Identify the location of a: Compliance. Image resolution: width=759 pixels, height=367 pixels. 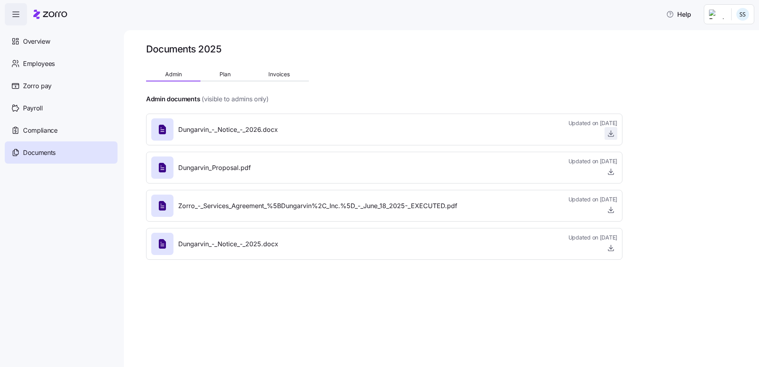
(61, 130).